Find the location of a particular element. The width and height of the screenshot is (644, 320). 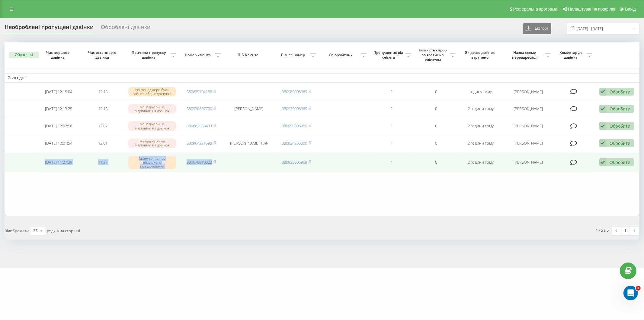

div: Скинуто під час вітального повідомлення is located at coordinates (152, 162).